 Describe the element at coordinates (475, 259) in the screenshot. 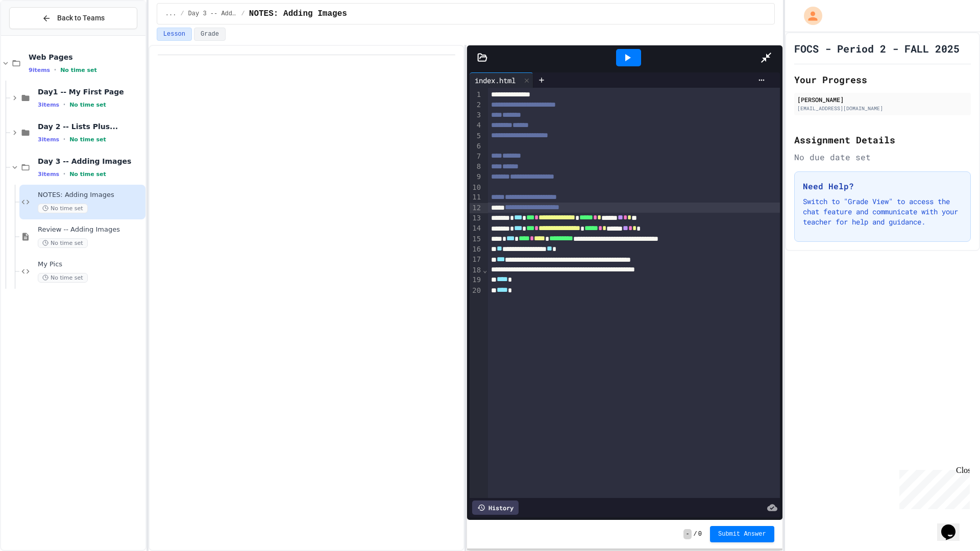

I see `div: 17` at that location.